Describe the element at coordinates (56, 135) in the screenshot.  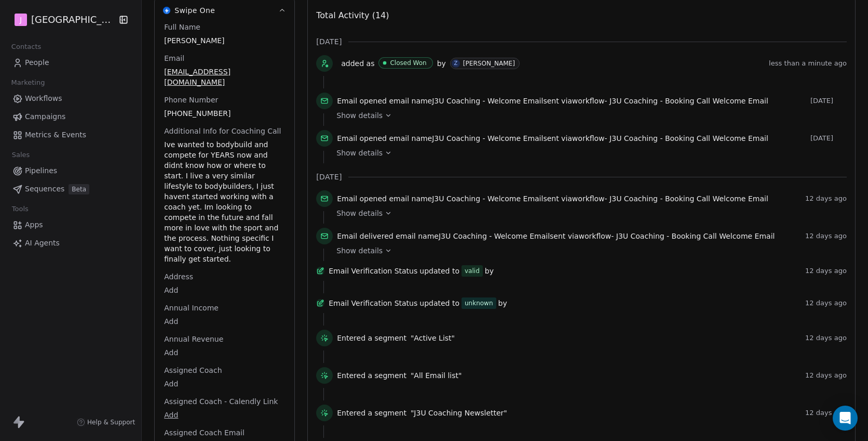
I see `span: Metrics & Events` at that location.